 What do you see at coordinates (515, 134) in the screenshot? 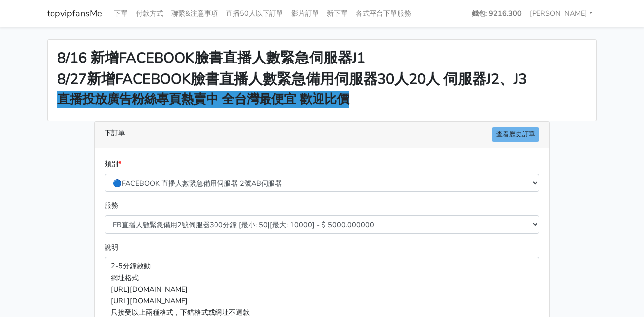
I see `a: 查看歷史訂單` at bounding box center [515, 134].